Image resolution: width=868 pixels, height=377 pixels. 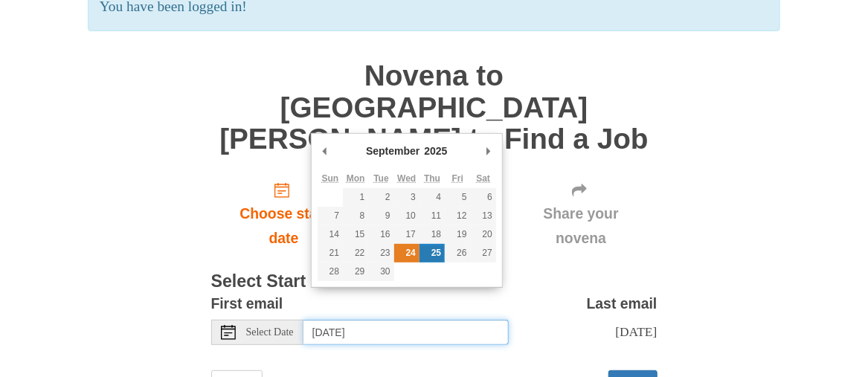 I want to click on a: Choose start date, so click(x=284, y=213).